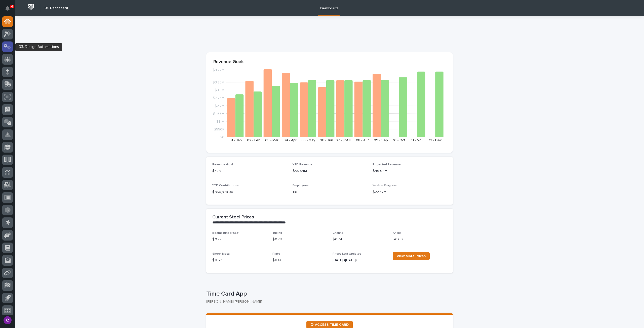 The height and width of the screenshot is (328, 644). What do you see at coordinates (330, 192) in the screenshot?
I see `p: 181` at bounding box center [330, 192].